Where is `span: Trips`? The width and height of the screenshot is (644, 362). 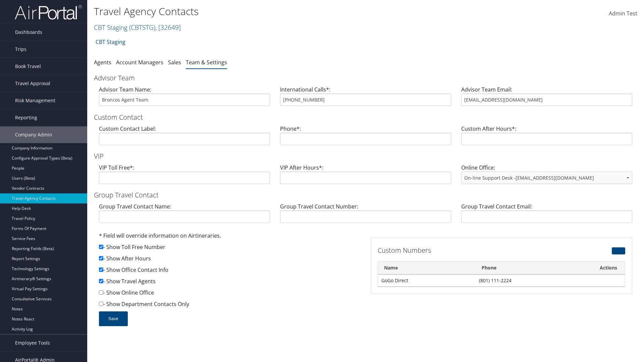 span: Trips is located at coordinates (21, 49).